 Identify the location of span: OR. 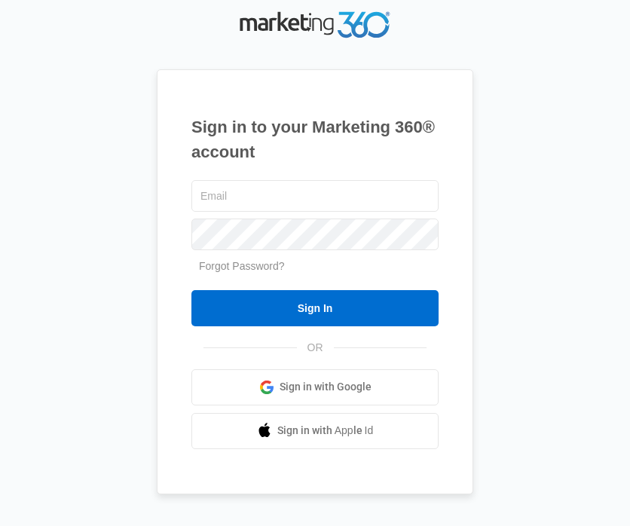
(315, 347).